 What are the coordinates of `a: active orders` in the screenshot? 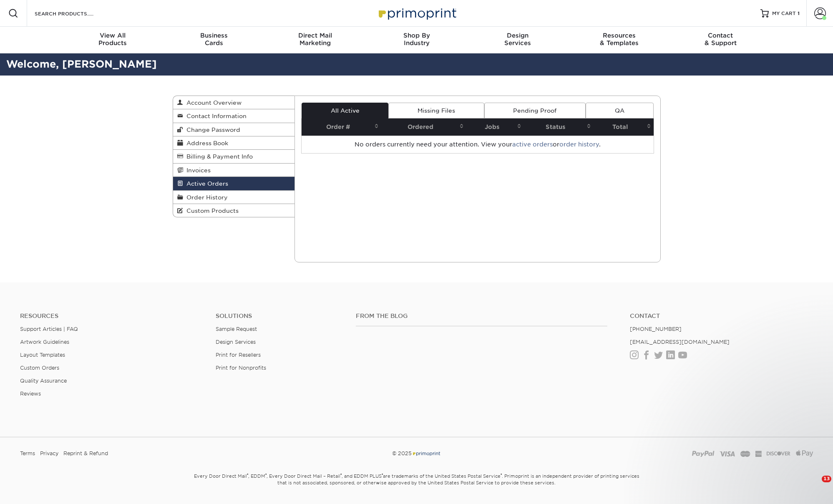 It's located at (533, 145).